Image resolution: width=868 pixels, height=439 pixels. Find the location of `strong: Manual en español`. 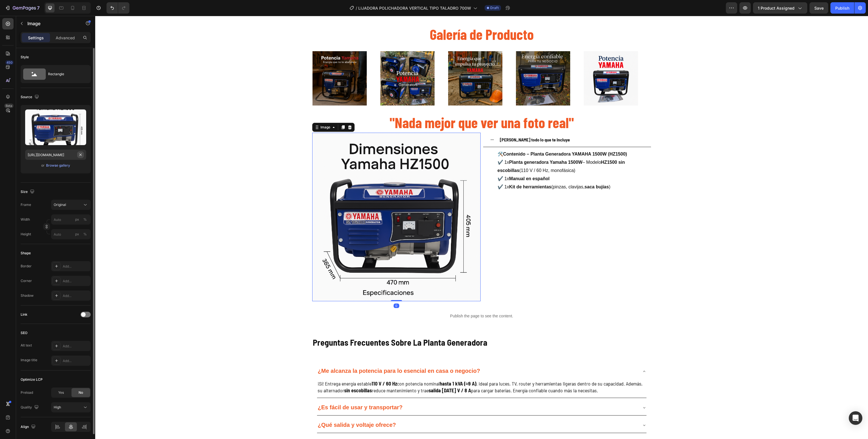

strong: Manual en español is located at coordinates (434, 163).